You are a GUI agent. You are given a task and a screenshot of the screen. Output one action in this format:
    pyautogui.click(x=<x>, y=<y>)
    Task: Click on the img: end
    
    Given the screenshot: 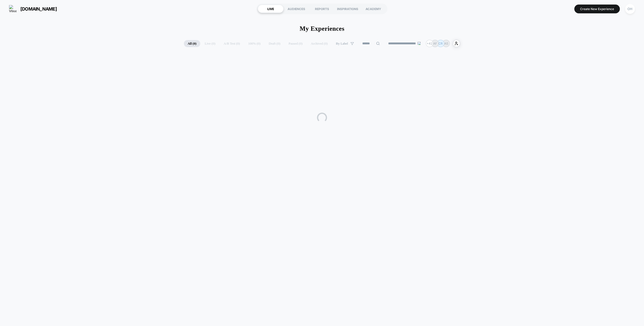 What is the action you would take?
    pyautogui.click(x=419, y=44)
    